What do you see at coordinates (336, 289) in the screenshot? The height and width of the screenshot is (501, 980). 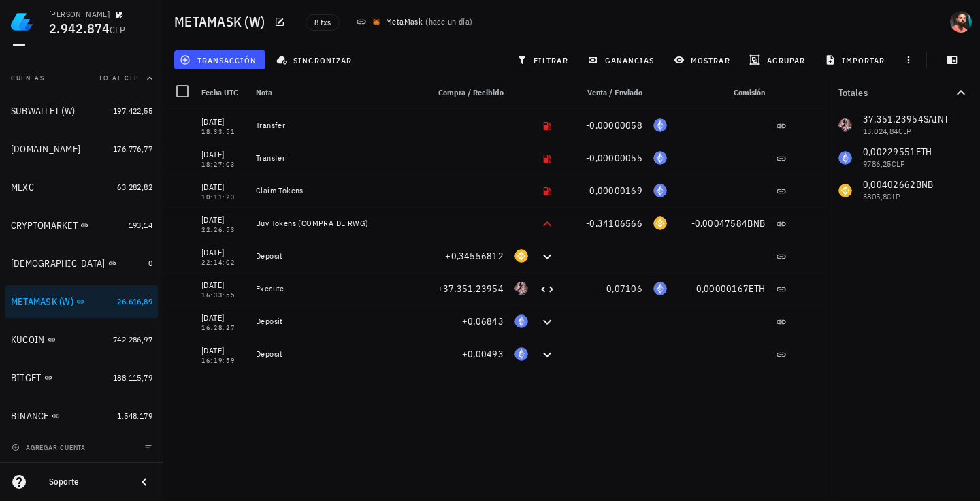 I see `div: Execute` at bounding box center [336, 289].